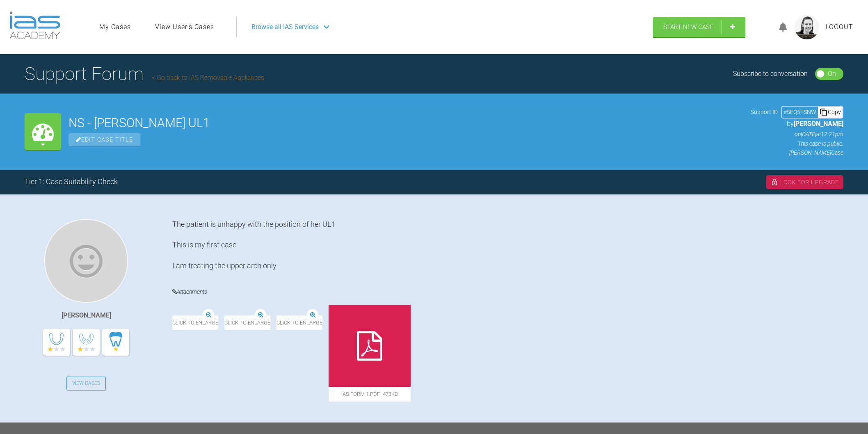 Image resolution: width=868 pixels, height=434 pixels. What do you see at coordinates (840, 27) in the screenshot?
I see `a: Logout` at bounding box center [840, 27].